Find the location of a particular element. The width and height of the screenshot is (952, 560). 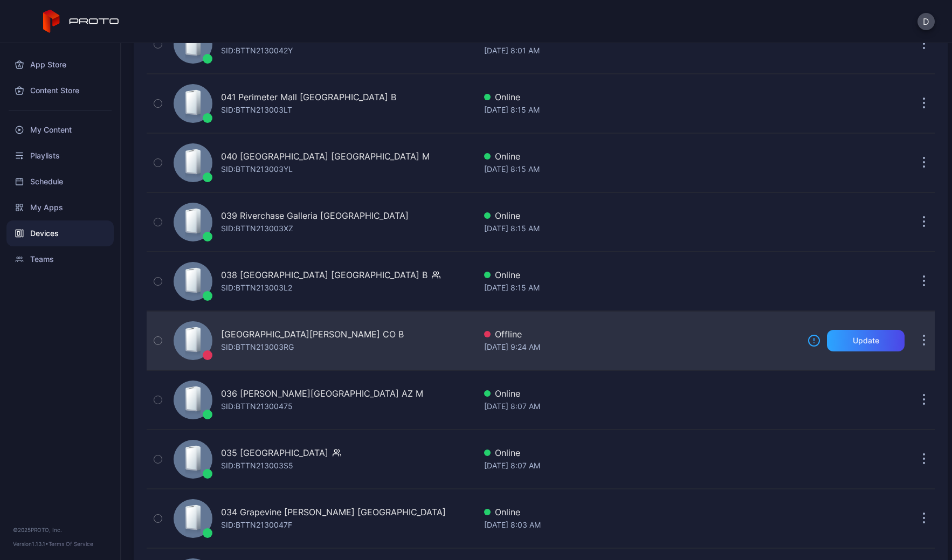

button: D is located at coordinates (925, 22).